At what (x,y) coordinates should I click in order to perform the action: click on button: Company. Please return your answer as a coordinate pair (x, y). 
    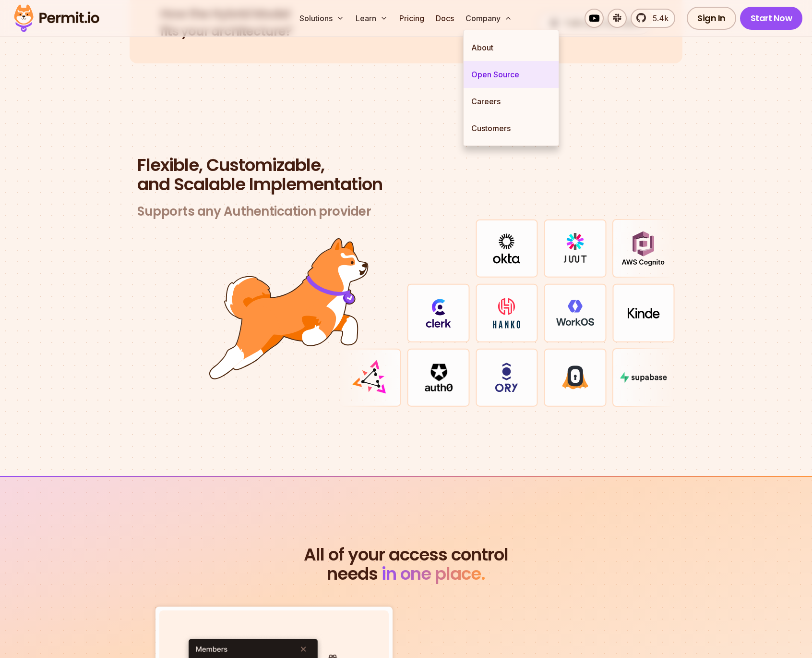
    Looking at the image, I should click on (489, 19).